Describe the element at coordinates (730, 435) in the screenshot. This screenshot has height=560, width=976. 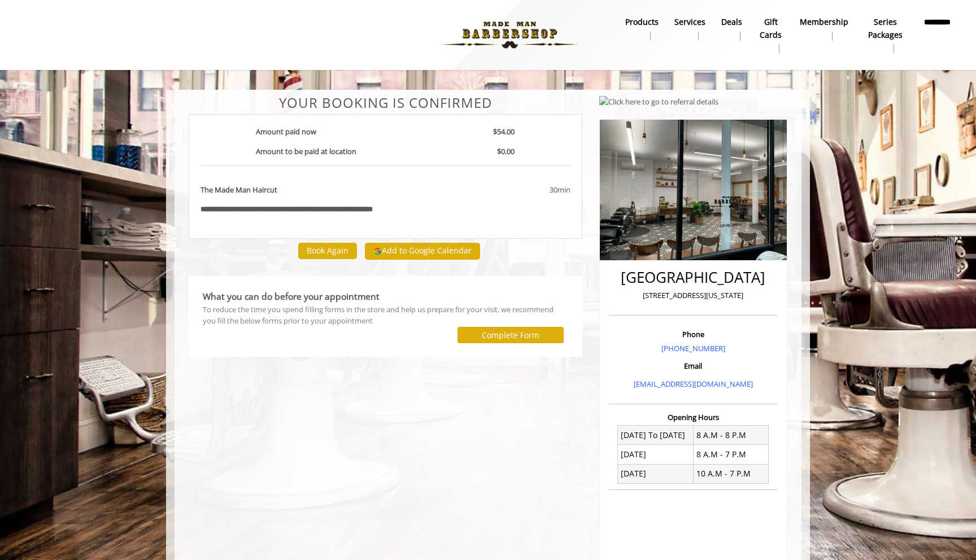
I see `td: 8 A.M - 8 P.M` at that location.